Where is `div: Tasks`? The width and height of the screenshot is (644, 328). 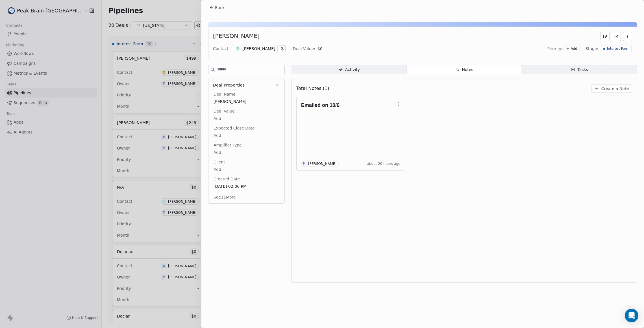 div: Tasks is located at coordinates (579, 70).